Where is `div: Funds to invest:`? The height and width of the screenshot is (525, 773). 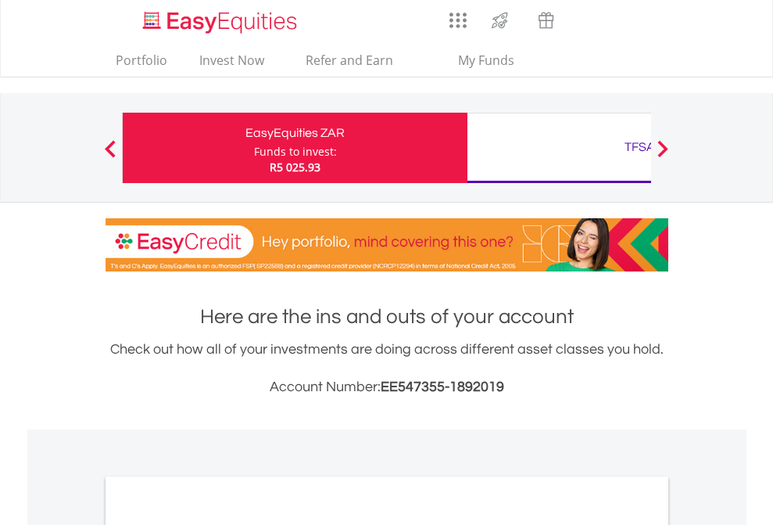 div: Funds to invest: is located at coordinates (296, 152).